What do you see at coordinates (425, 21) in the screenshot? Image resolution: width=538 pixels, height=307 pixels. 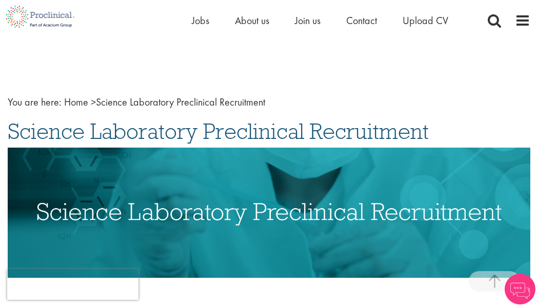 I see `a: Upload CV` at bounding box center [425, 21].